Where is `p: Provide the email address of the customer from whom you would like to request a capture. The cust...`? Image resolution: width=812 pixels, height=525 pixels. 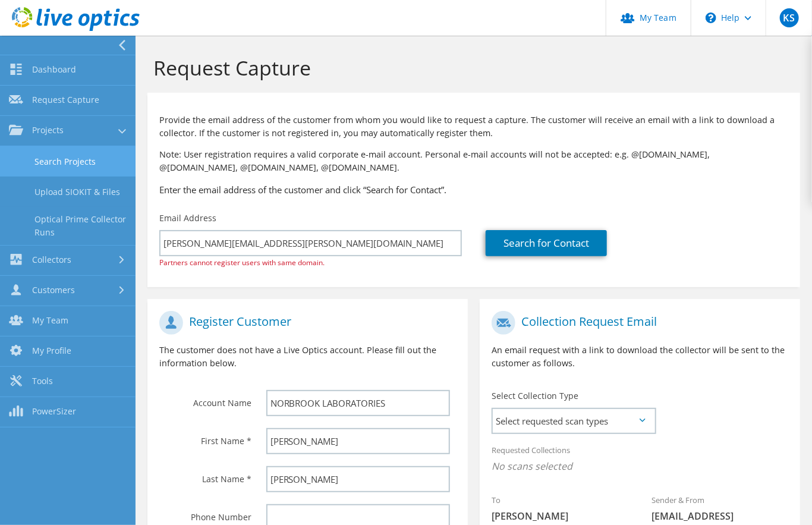
p: Provide the email address of the customer from whom you would like to request a capture. The cust... is located at coordinates (474, 127).